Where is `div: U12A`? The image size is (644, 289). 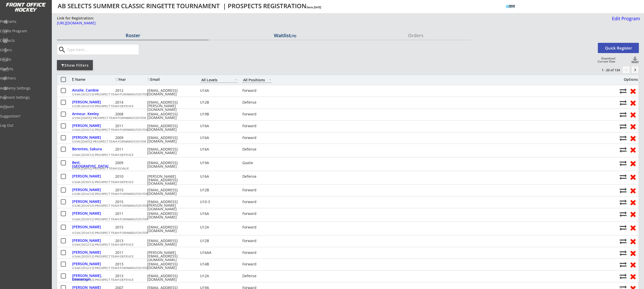 div: U12A is located at coordinates (219, 276).